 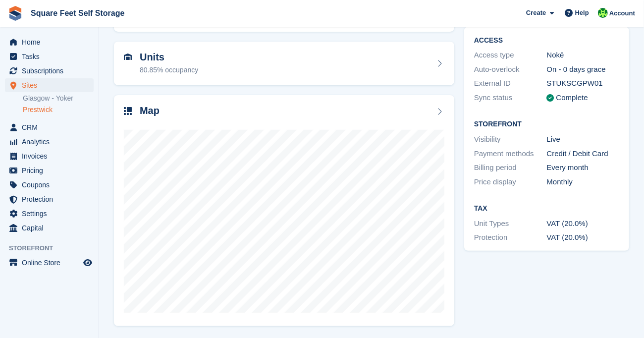 I want to click on span: Storefront, so click(x=54, y=248).